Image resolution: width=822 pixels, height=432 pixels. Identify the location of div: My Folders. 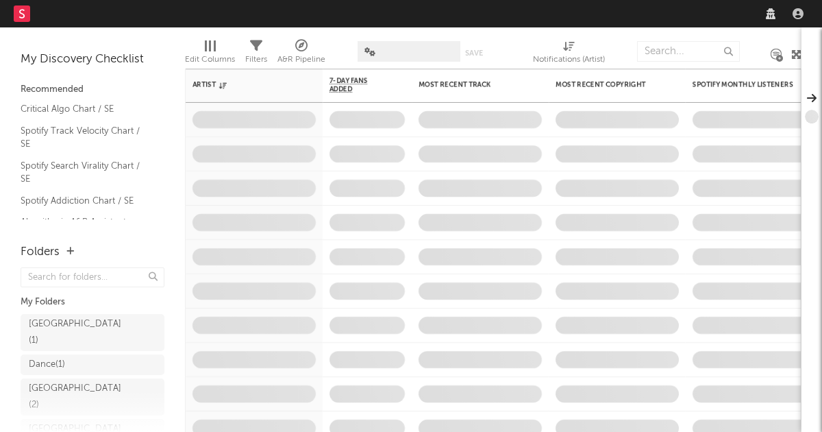
(93, 302).